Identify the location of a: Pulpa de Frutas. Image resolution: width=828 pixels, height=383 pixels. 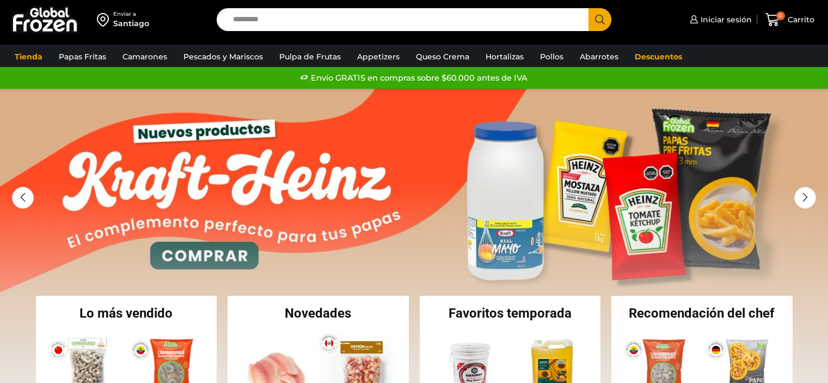
(310, 57).